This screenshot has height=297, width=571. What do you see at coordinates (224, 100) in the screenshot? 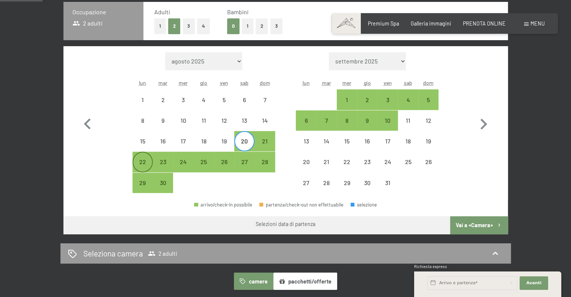
I see `div: Fri Sep 05 2025` at bounding box center [224, 100].